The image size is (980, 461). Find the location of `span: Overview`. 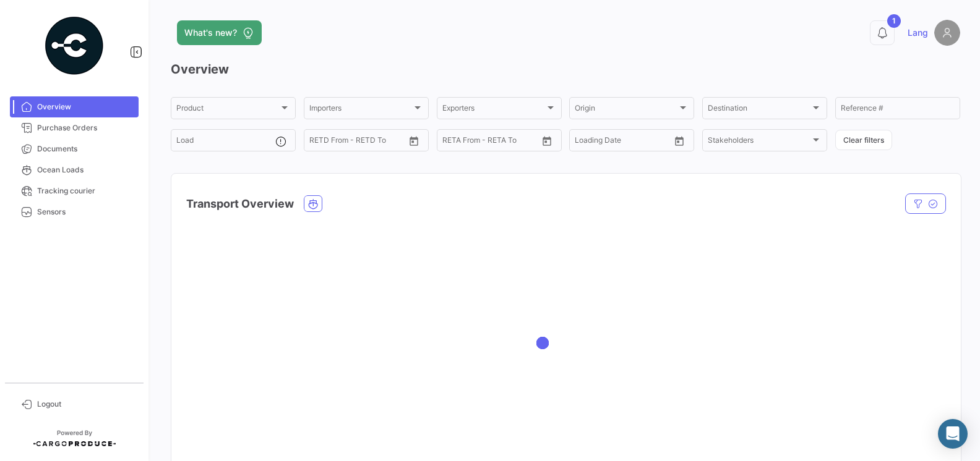

span: Overview is located at coordinates (86, 107).